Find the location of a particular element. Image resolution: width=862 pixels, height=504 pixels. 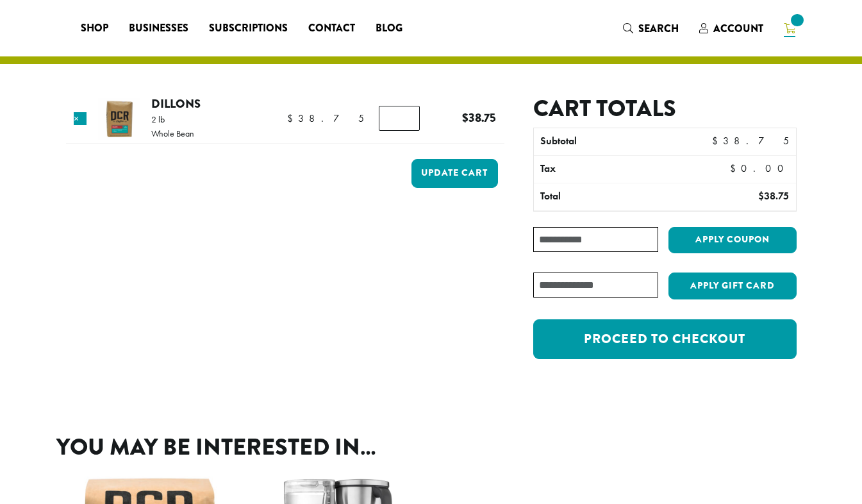

a: Proceed to checkout is located at coordinates (665, 339).